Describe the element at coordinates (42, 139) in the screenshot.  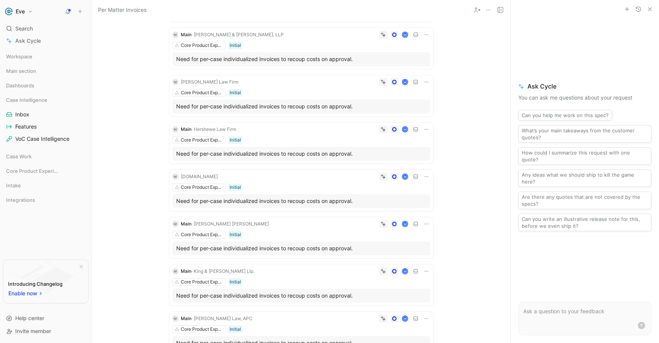
I see `span: VoC Case Intelligence` at that location.